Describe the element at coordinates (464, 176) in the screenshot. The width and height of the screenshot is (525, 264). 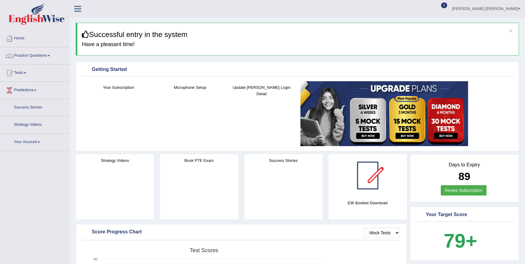
I see `b: 89` at that location.